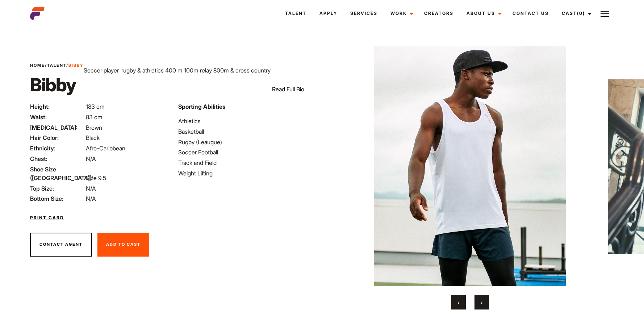 This screenshot has width=644, height=320. What do you see at coordinates (177, 70) in the screenshot?
I see `p: Soccer player, rugby & athletics 400 m 100m relay 800m & cross country` at bounding box center [177, 70].